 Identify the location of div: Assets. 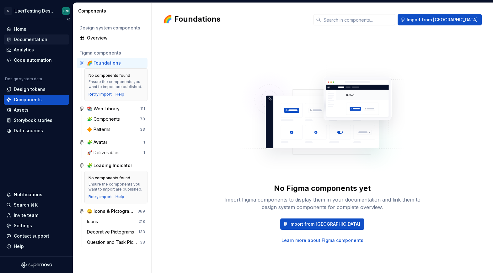
(21, 110).